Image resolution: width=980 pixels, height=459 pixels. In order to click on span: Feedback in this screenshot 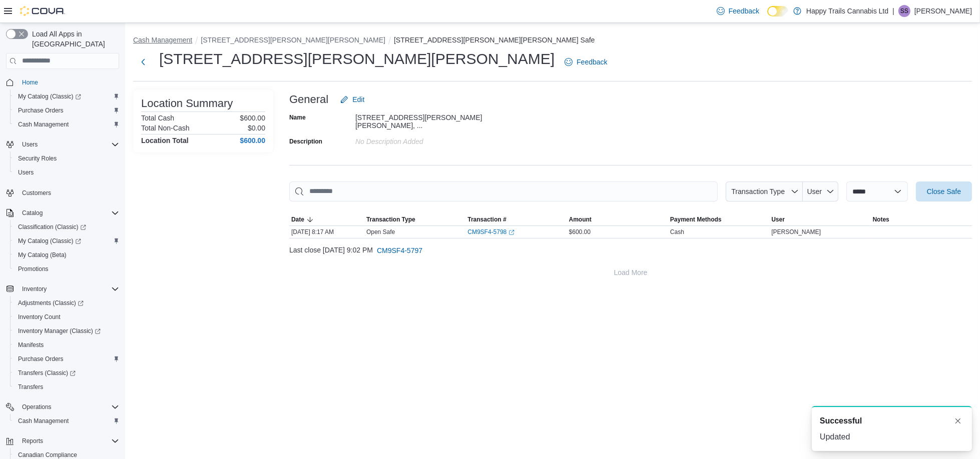, I will do `click(592, 62)`.